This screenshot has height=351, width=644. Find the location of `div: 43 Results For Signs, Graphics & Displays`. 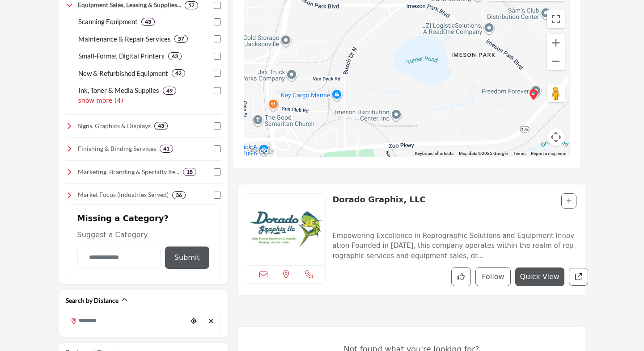

div: 43 Results For Signs, Graphics & Displays is located at coordinates (161, 126).